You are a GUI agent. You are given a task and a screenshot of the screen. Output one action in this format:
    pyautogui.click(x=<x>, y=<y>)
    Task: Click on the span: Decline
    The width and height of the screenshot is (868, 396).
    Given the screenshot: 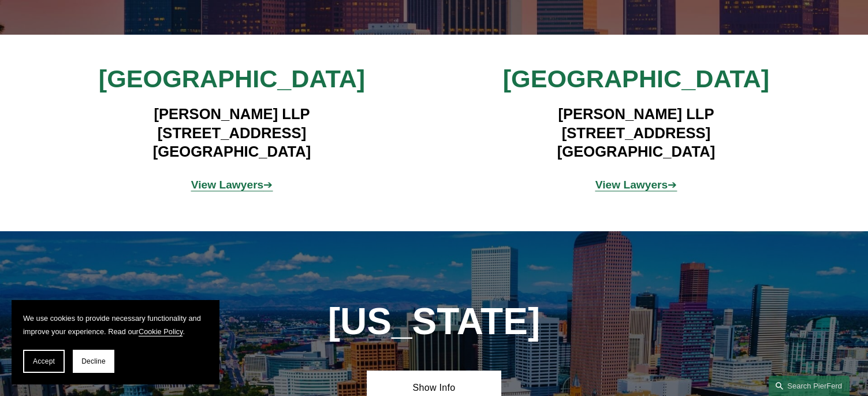 What is the action you would take?
    pyautogui.click(x=94, y=361)
    